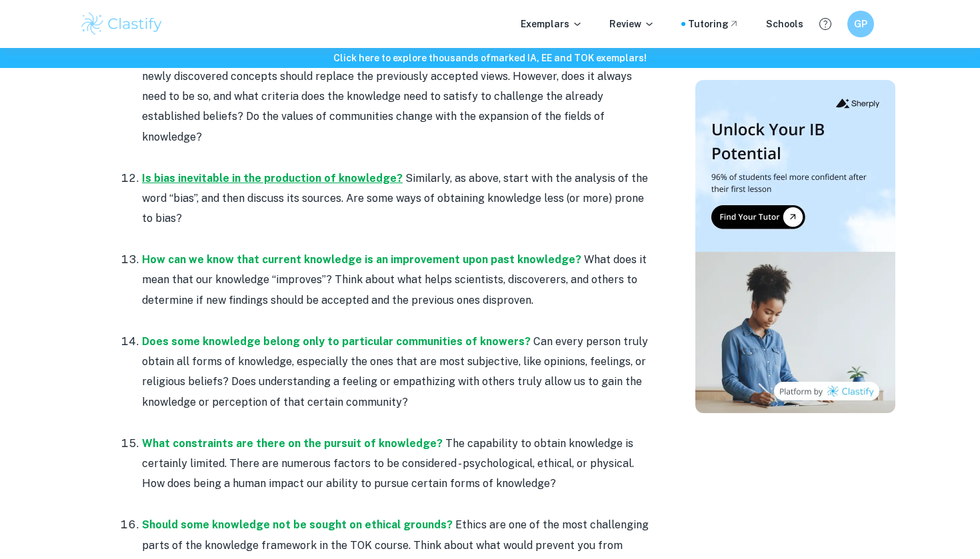 This screenshot has height=559, width=980. Describe the element at coordinates (292, 443) in the screenshot. I see `strong: What constraints are there on the pursuit of knowledge?` at that location.